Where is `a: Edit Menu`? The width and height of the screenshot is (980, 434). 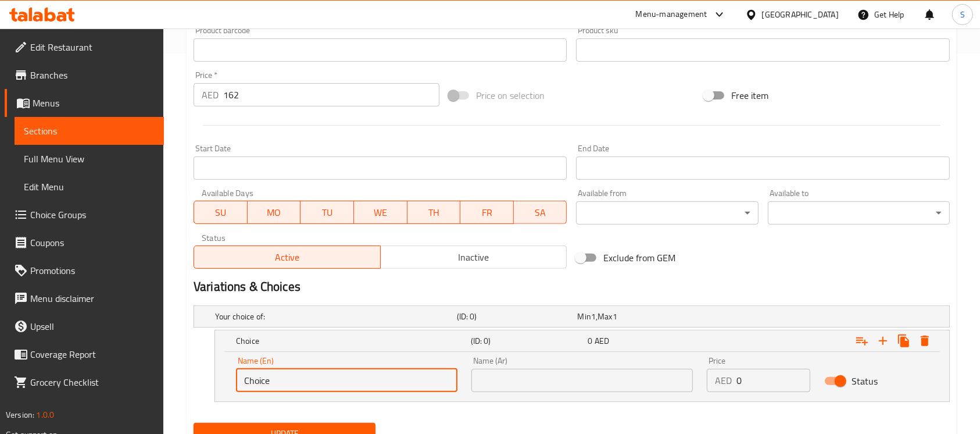 a: Edit Menu is located at coordinates (89, 186).